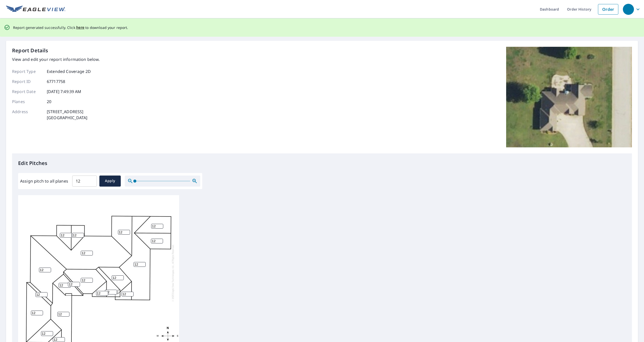 This screenshot has height=342, width=644. Describe the element at coordinates (49, 102) in the screenshot. I see `p: 20` at that location.